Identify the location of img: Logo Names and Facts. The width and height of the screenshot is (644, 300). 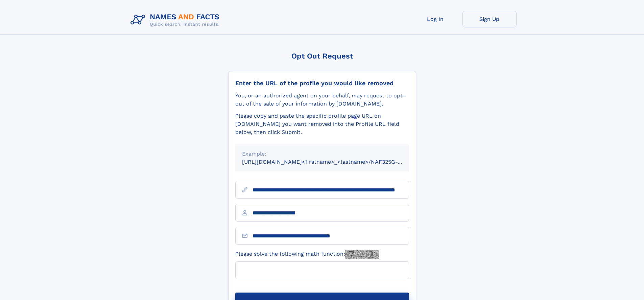
(177, 20).